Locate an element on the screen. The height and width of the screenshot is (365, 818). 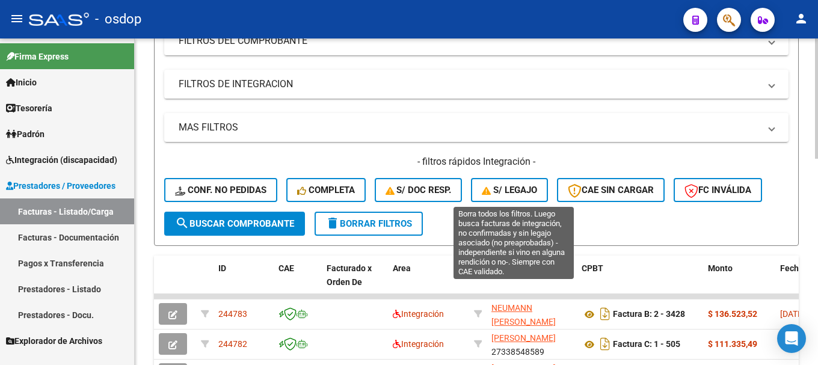
div: 27338548589 is located at coordinates (532, 344).